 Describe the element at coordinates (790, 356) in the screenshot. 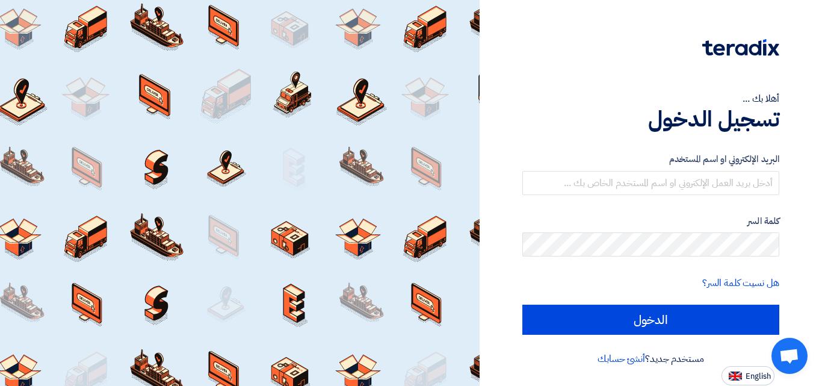

I see `a: Open chat` at that location.